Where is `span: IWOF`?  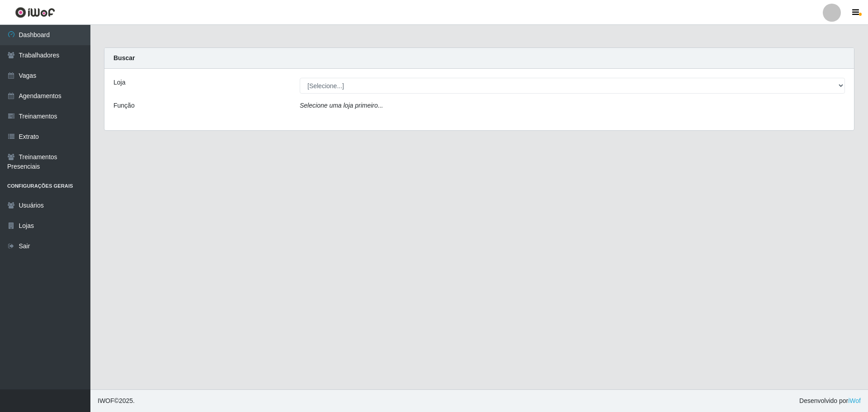 span: IWOF is located at coordinates (106, 401).